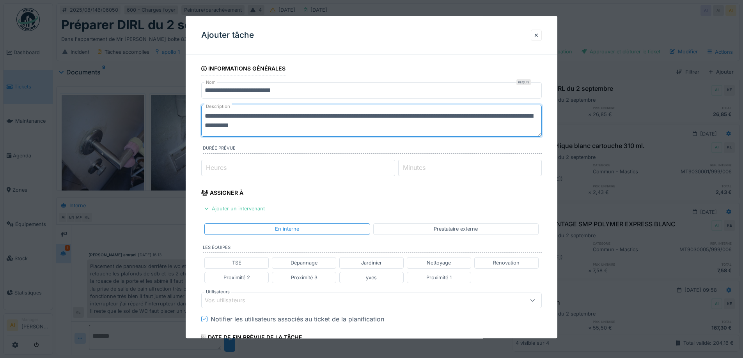 This screenshot has height=358, width=743. I want to click on div: Nettoyage, so click(439, 263).